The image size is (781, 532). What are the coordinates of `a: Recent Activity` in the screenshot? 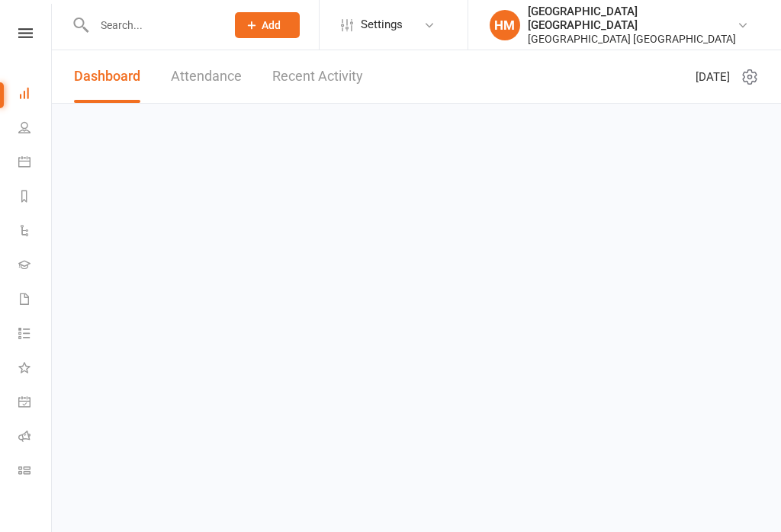 It's located at (317, 76).